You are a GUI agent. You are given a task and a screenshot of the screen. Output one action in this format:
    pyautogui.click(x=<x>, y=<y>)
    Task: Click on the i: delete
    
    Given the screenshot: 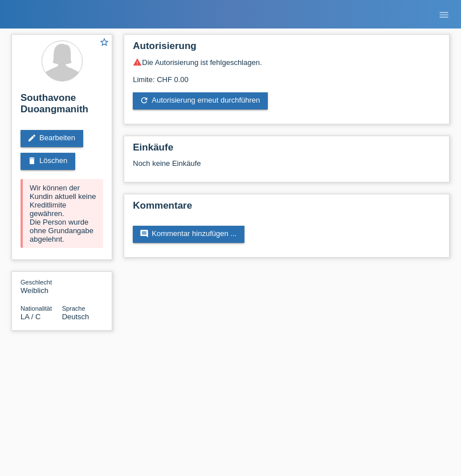 What is the action you would take?
    pyautogui.click(x=32, y=161)
    